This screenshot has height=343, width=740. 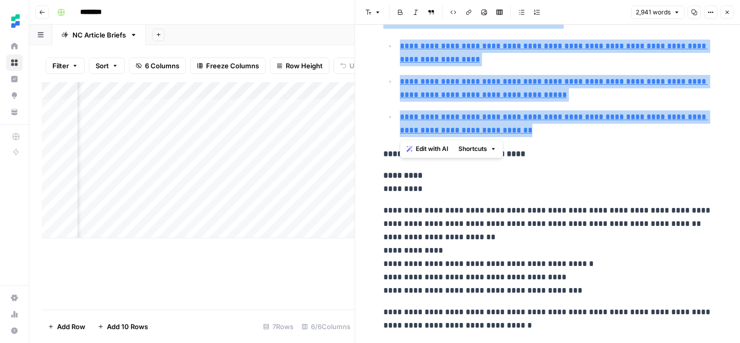 What do you see at coordinates (14, 298) in the screenshot?
I see `a: Settings` at bounding box center [14, 298].